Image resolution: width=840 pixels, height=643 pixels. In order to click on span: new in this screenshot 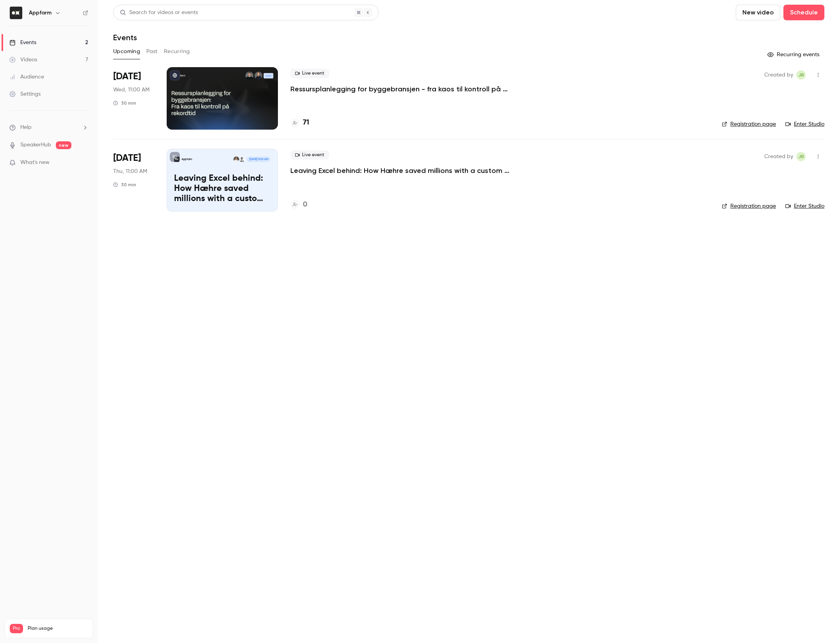, I will do `click(64, 145)`.